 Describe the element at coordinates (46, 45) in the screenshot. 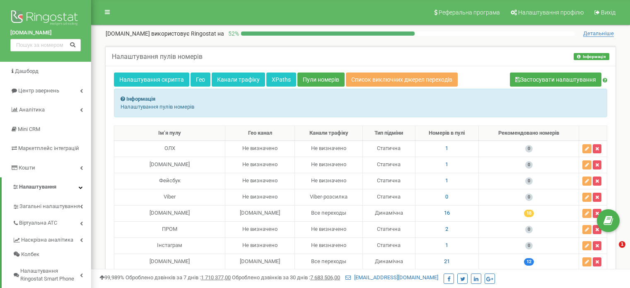

I see `input: Пошук за номером` at that location.